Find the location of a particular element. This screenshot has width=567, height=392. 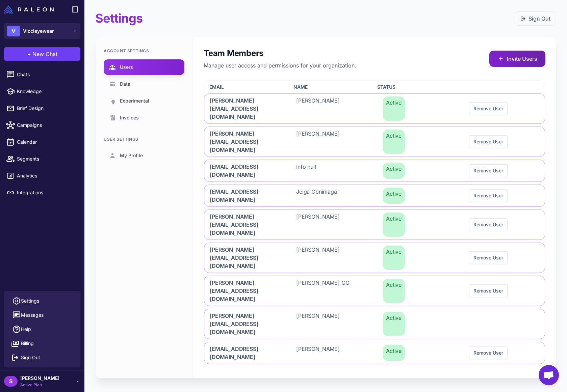

span: Brief Design is located at coordinates (46, 108).